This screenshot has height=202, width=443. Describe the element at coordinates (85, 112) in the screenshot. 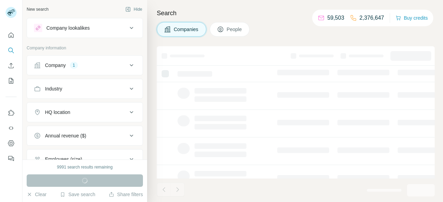

I see `button: HQ location` at that location.